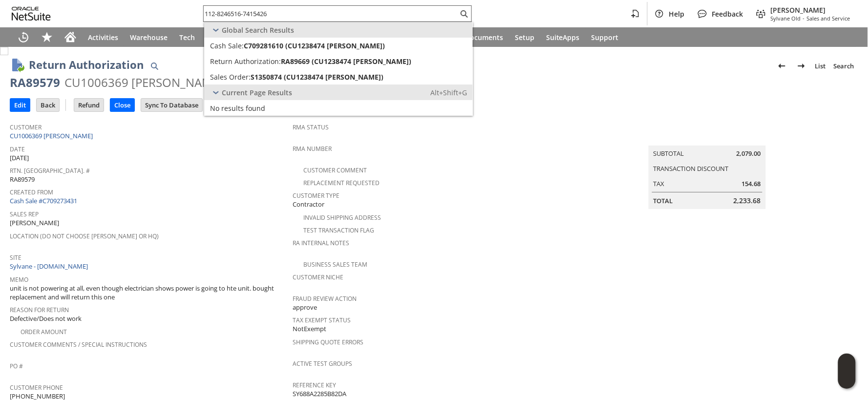 The image size is (868, 401). Describe the element at coordinates (43, 201) in the screenshot. I see `a: Cash Sale #C709273431` at that location.